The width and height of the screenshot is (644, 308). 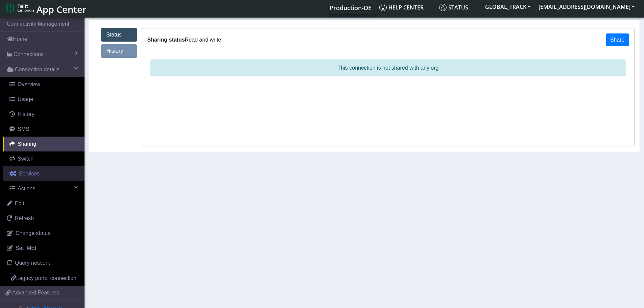 What do you see at coordinates (23, 129) in the screenshot?
I see `span: SMS` at bounding box center [23, 129].